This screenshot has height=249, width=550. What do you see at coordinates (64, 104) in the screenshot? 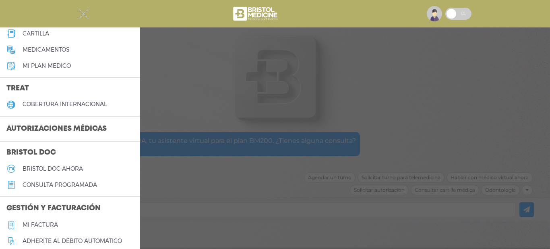
I see `h5: cobertura internacional` at bounding box center [64, 104].